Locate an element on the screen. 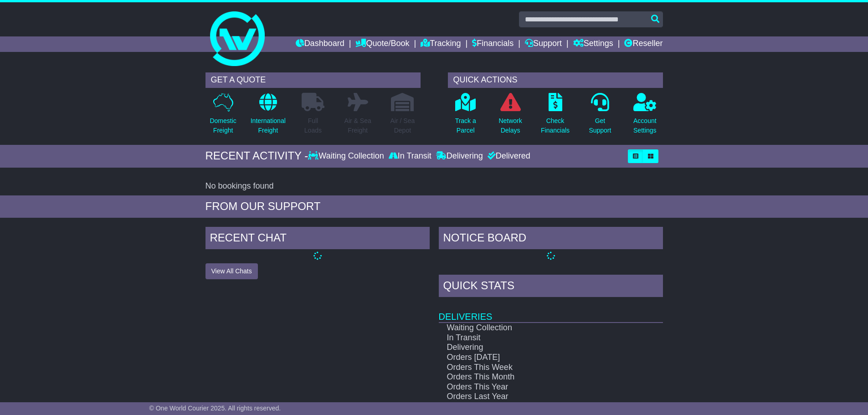  p: Network Delays is located at coordinates (510, 126).